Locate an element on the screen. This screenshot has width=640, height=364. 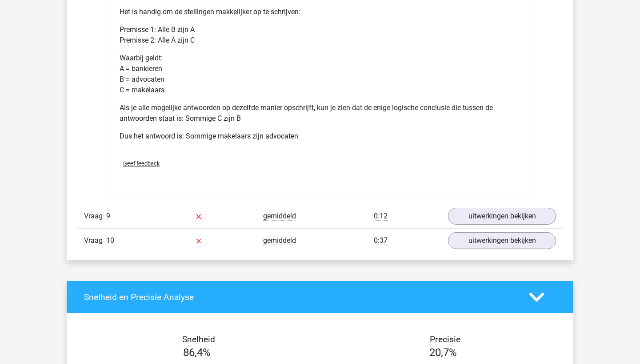
p: Als je alle mogelijke antwoorden op dezelfde manier opschrijft, kun je zien dat de enige logische... is located at coordinates (320, 113).